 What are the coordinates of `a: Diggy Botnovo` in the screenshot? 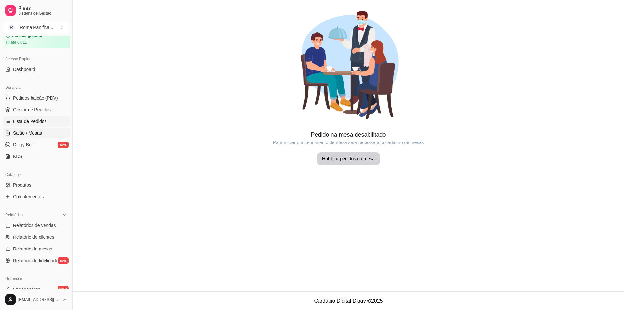 It's located at (36, 145).